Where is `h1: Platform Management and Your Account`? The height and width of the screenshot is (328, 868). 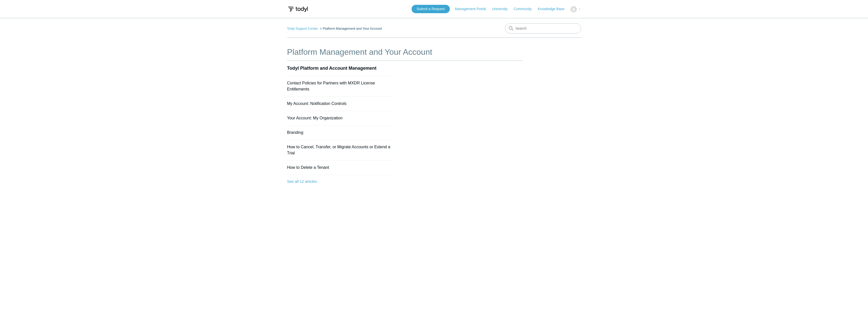 h1: Platform Management and Your Account is located at coordinates (405, 52).